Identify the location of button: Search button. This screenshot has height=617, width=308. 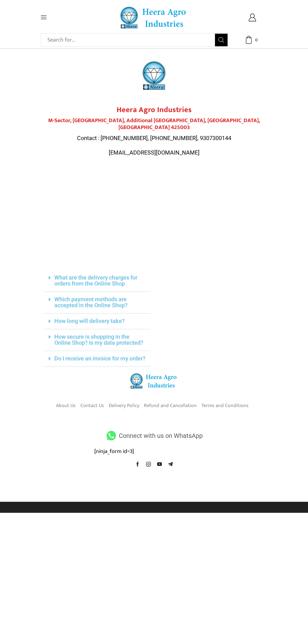
(222, 40).